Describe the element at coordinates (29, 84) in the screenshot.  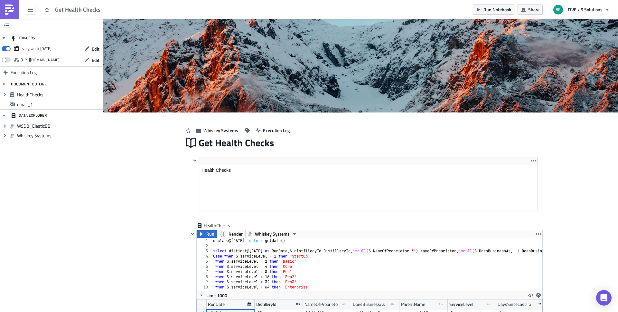
I see `div: DOCUMENT OUTLINE` at that location.